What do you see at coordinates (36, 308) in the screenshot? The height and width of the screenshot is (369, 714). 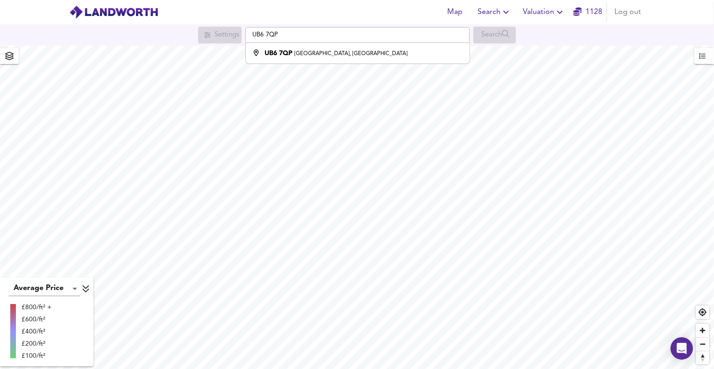 I see `div: £800/ft² +` at bounding box center [36, 308].